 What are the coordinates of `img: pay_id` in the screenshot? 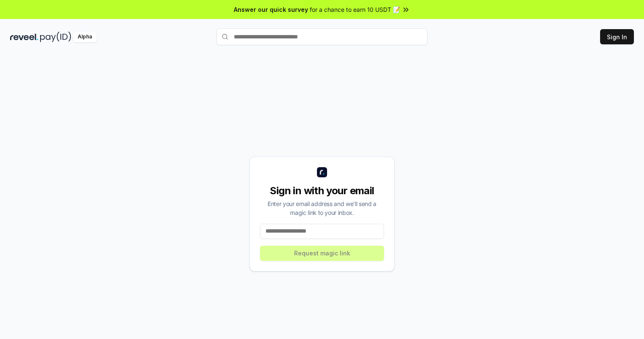 It's located at (56, 37).